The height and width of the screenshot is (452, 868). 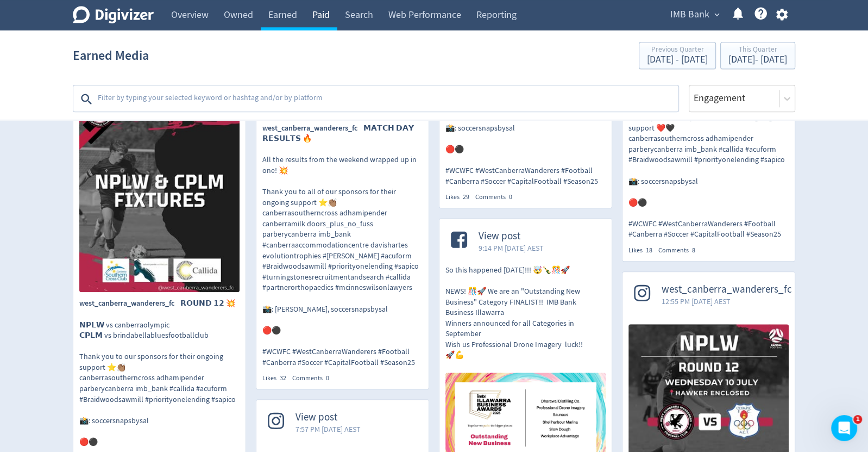 What do you see at coordinates (159, 192) in the screenshot?
I see `img: 𝗥𝗢𝗨𝗡𝗗 𝟭𝟮 💥 𝗡𝗣𝗟𝗪 vs canberraolympic 𝗖𝗣𝗟𝗠 vs brindabellabluesfootballclub Thank you to our sponsors...` at bounding box center [159, 192].